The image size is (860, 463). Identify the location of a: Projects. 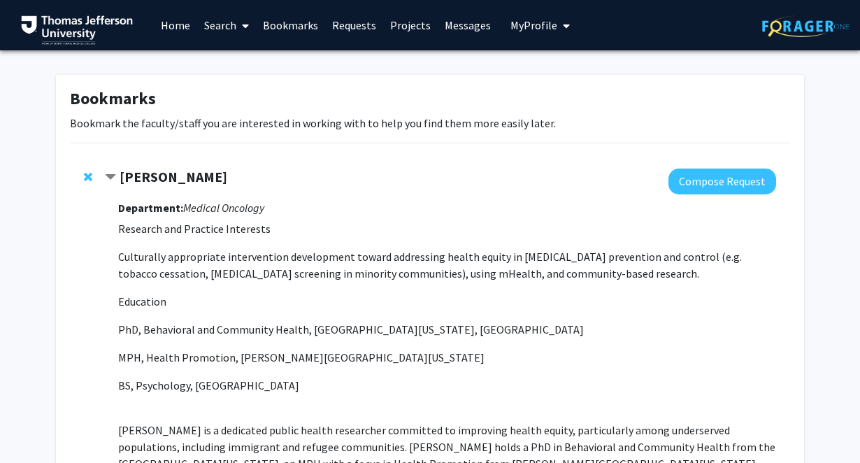
(411, 25).